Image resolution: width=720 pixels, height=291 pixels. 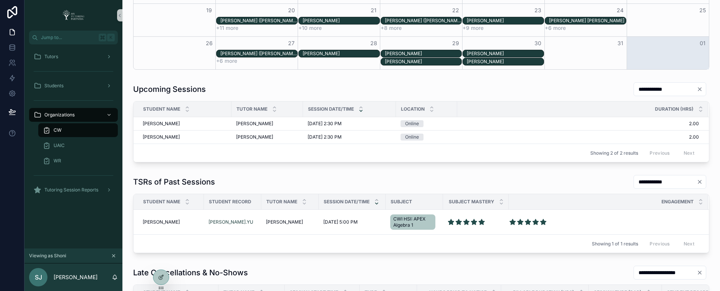 What do you see at coordinates (73, 115) in the screenshot?
I see `a: Organizations` at bounding box center [73, 115].